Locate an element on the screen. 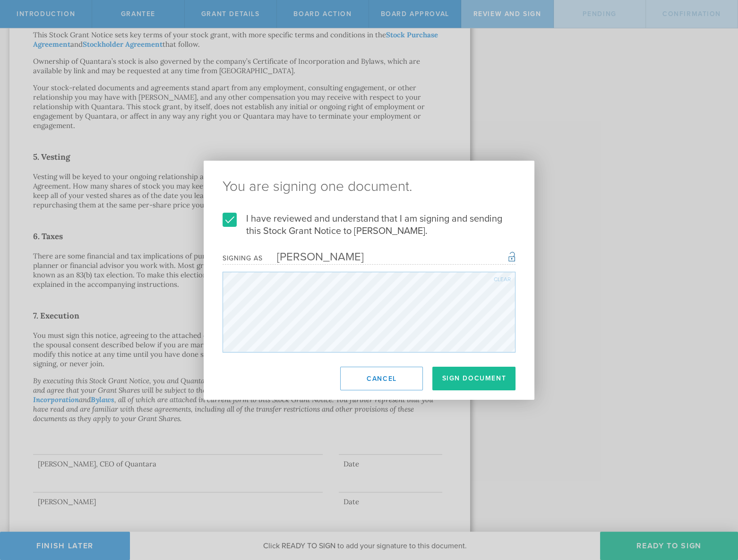 The image size is (738, 560). button: Sign Document is located at coordinates (474, 379).